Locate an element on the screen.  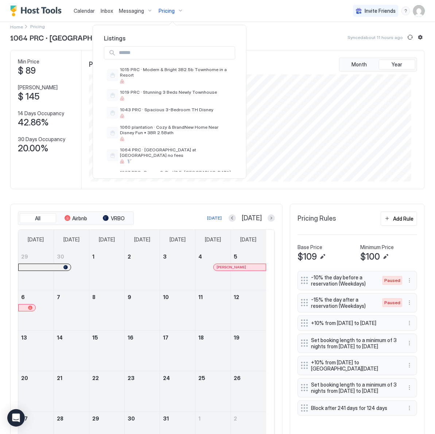
a: 1015 PRC · Modern & Bright 3B2.5b Townhome in a Resort is located at coordinates (169, 75).